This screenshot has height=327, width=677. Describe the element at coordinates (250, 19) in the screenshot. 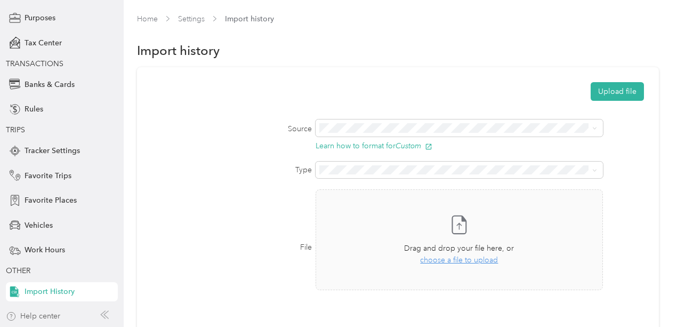

I see `span: Import history` at that location.